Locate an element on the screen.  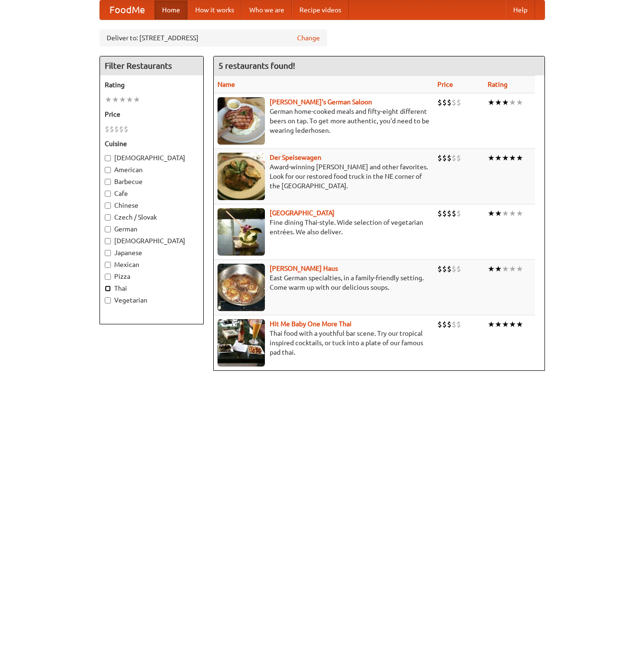
a: Recipe videos is located at coordinates (321, 10).